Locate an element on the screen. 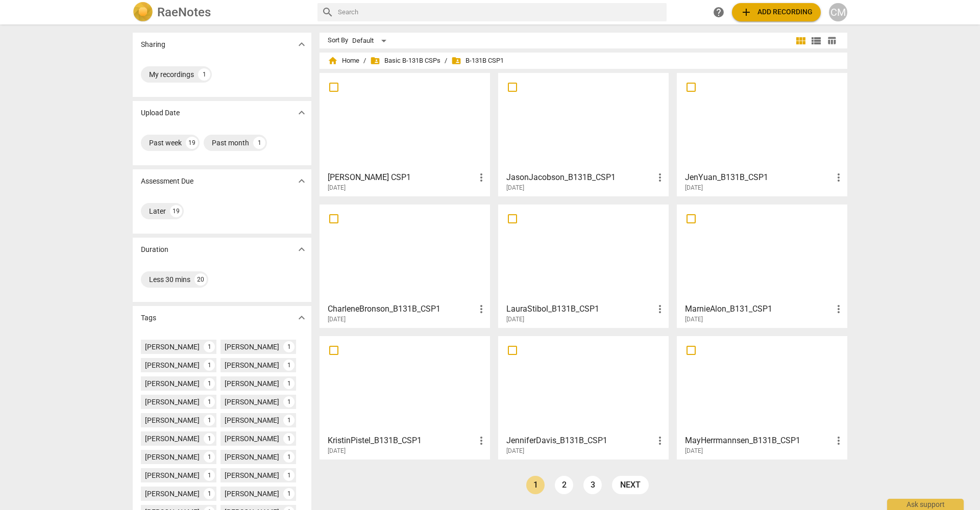  a: next is located at coordinates (630, 485).